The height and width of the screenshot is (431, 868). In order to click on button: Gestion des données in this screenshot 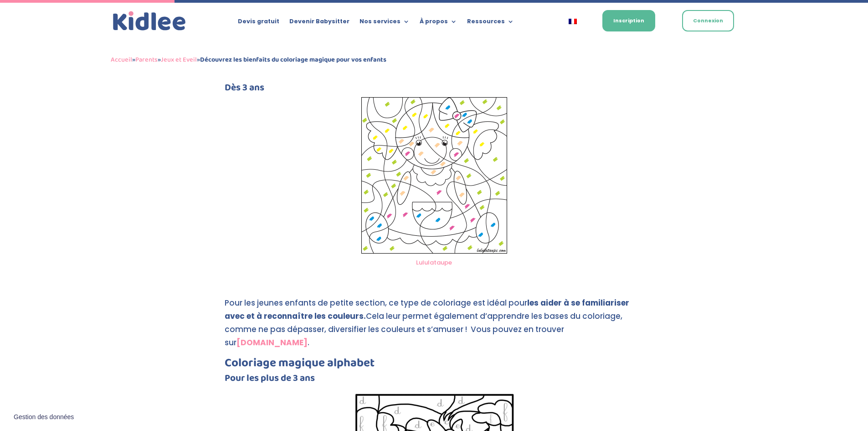, I will do `click(44, 417)`.